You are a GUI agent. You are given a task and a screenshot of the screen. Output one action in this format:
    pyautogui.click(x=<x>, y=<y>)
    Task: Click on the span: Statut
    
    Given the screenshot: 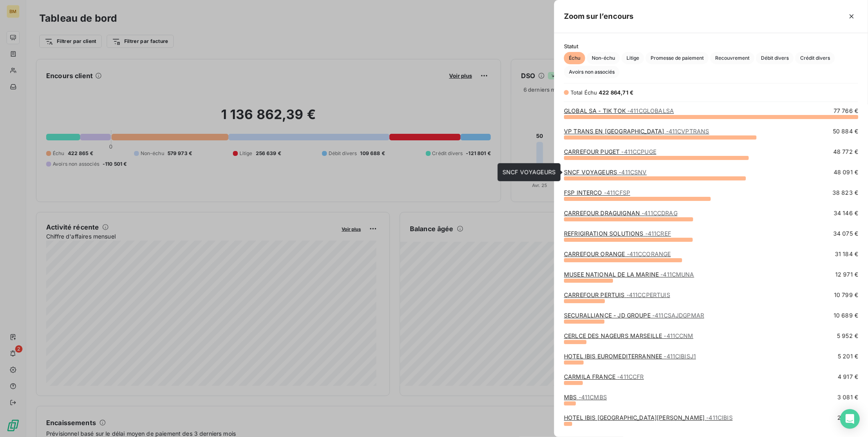 What is the action you would take?
    pyautogui.click(x=711, y=46)
    